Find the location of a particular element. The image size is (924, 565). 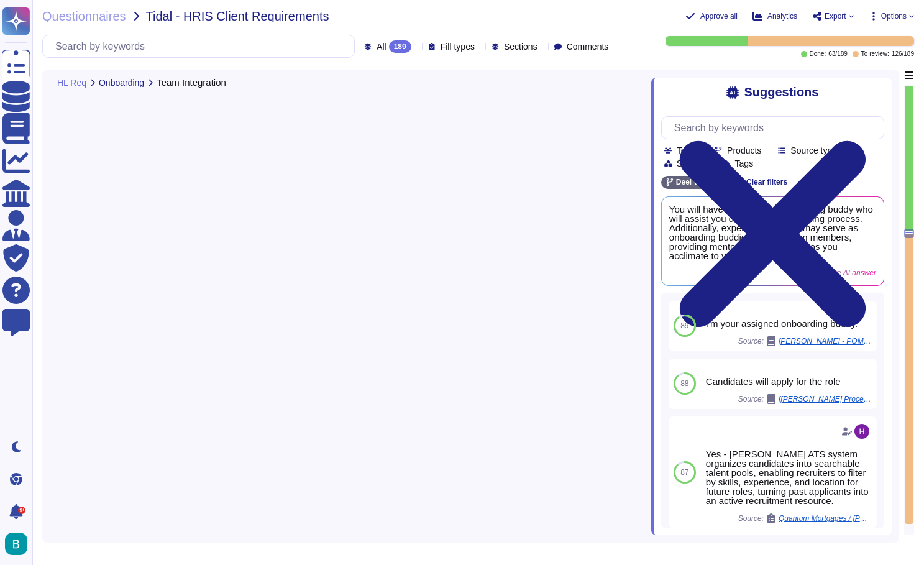

span: Done: is located at coordinates (817, 54).